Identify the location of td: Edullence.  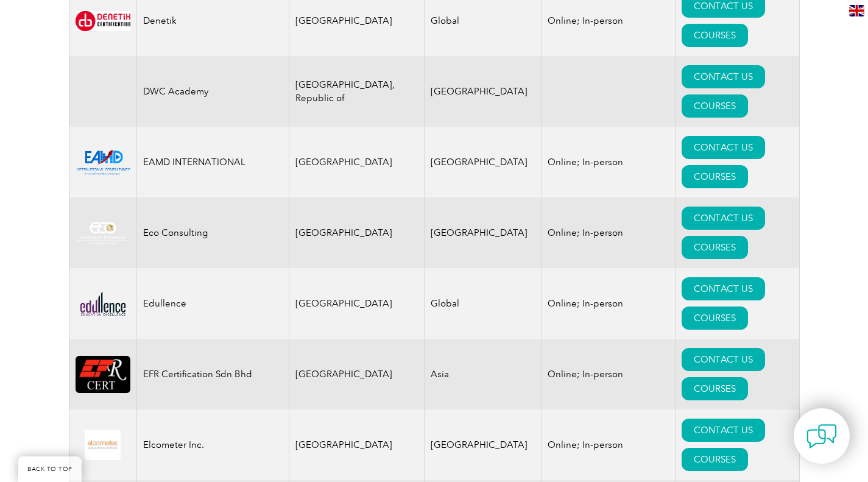
(212, 304).